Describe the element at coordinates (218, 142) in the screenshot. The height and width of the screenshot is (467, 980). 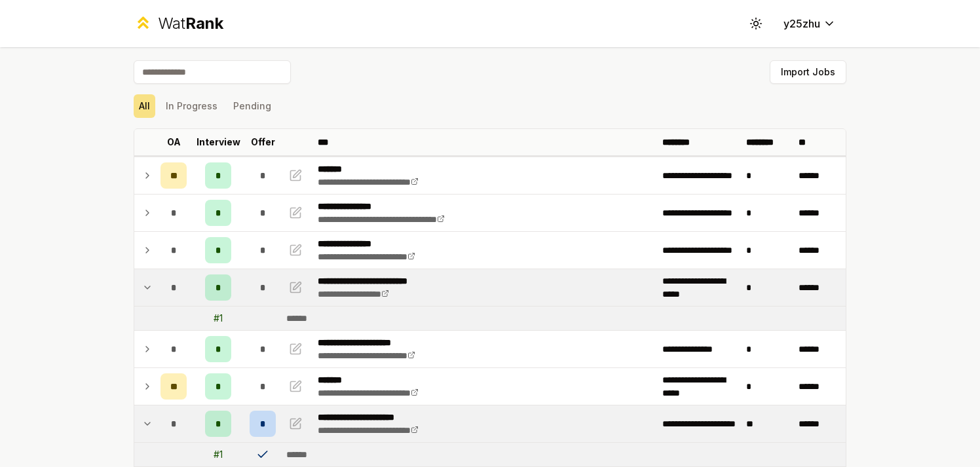
I see `p: Interview` at that location.